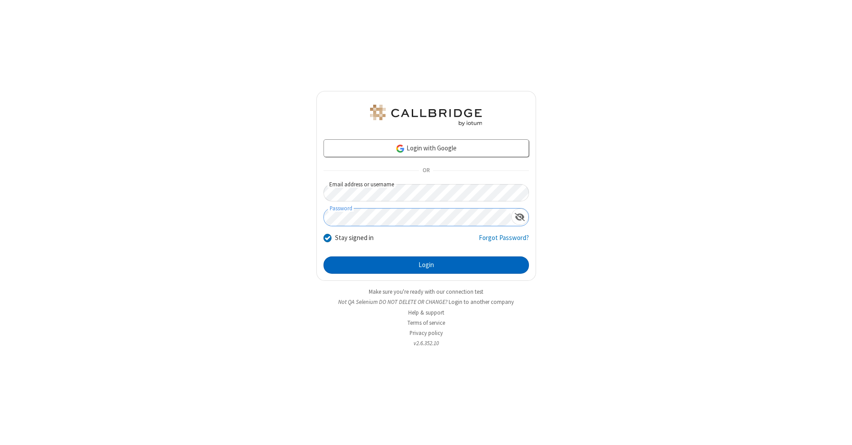  What do you see at coordinates (426, 302) in the screenshot?
I see `li: Not QA Selenium DO NOT DELETE OR CHANGE?` at bounding box center [426, 302].